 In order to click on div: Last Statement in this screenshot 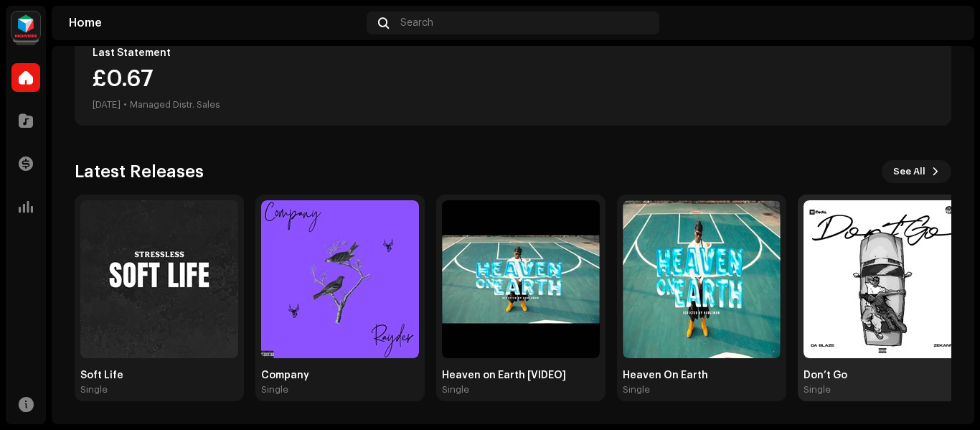, I will do `click(513, 53)`.